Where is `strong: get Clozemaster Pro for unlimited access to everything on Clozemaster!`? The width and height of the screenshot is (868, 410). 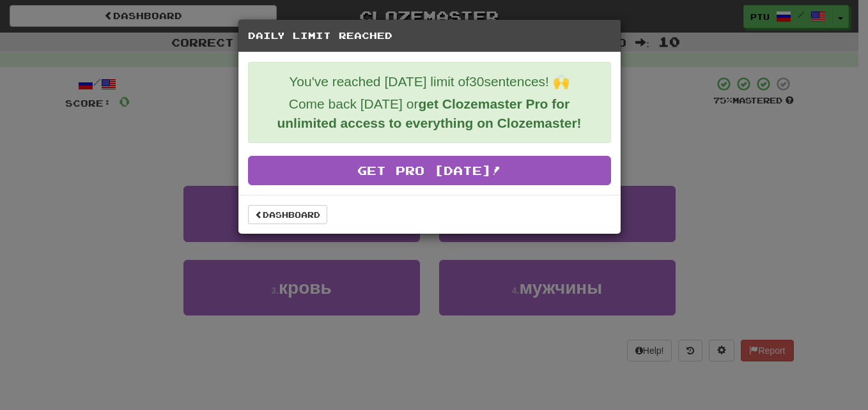 strong: get Clozemaster Pro for unlimited access to everything on Clozemaster! is located at coordinates (429, 113).